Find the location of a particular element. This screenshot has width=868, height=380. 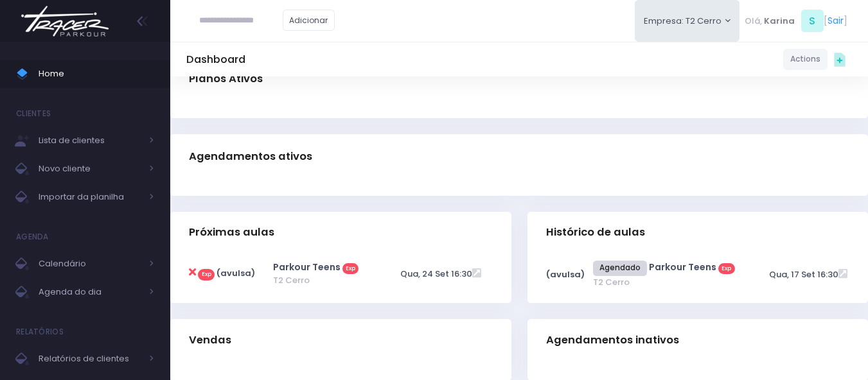

span: Calendário is located at coordinates (90, 263).